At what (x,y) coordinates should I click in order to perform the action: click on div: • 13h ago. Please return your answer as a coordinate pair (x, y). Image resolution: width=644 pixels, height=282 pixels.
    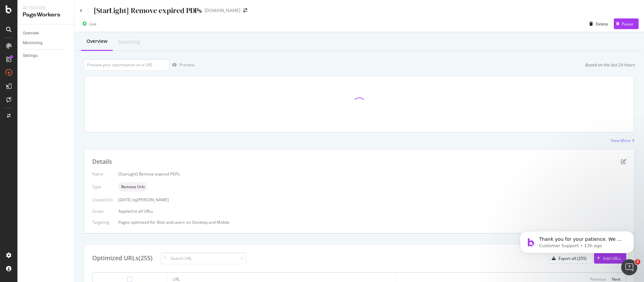
    Looking at the image, I should click on (54, 116).